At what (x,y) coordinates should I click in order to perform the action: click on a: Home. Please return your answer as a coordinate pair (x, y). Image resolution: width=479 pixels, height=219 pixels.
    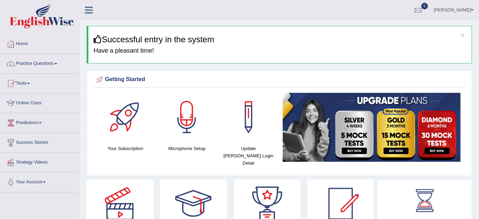
    Looking at the image, I should click on (40, 43).